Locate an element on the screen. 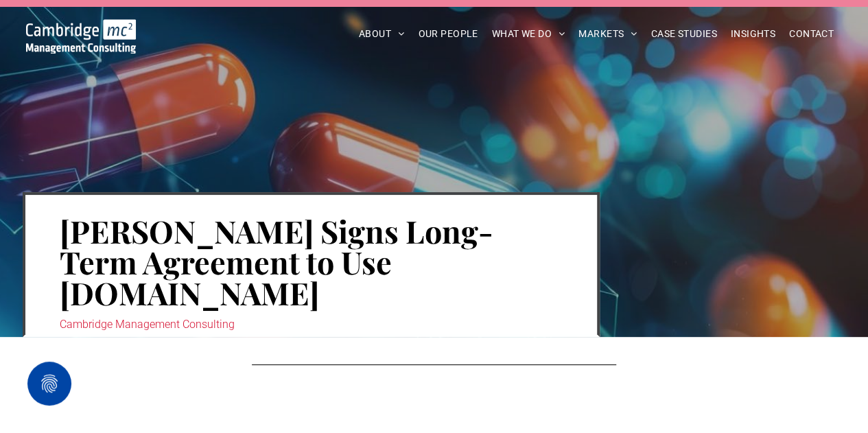  img: Go to Homepage is located at coordinates (81, 36).